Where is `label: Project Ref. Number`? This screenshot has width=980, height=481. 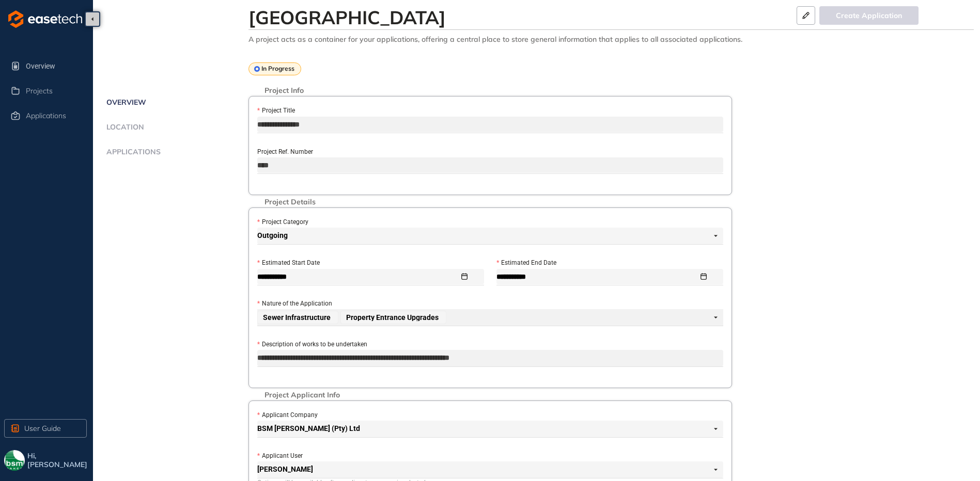 label: Project Ref. Number is located at coordinates (285, 152).